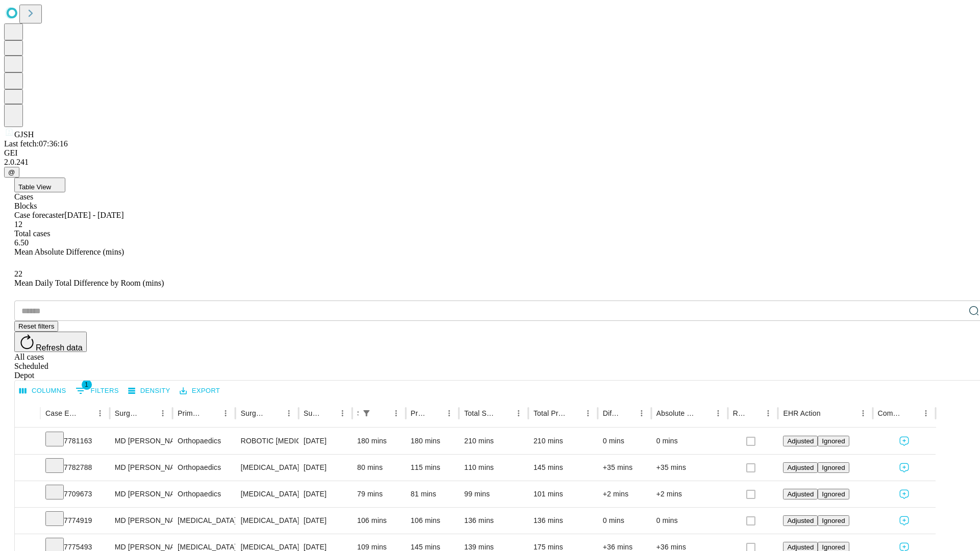  I want to click on div: 7782788, so click(75, 467).